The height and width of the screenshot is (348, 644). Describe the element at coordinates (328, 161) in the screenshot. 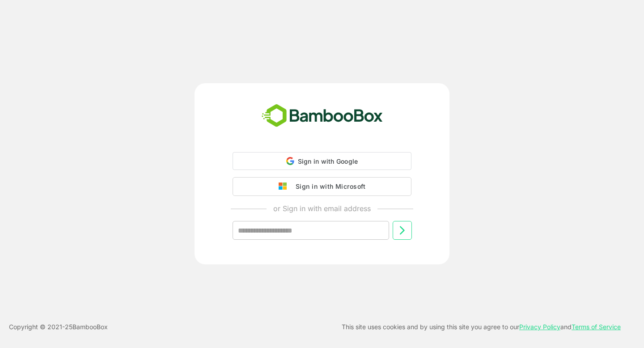

I see `span: Sign in with Google` at that location.